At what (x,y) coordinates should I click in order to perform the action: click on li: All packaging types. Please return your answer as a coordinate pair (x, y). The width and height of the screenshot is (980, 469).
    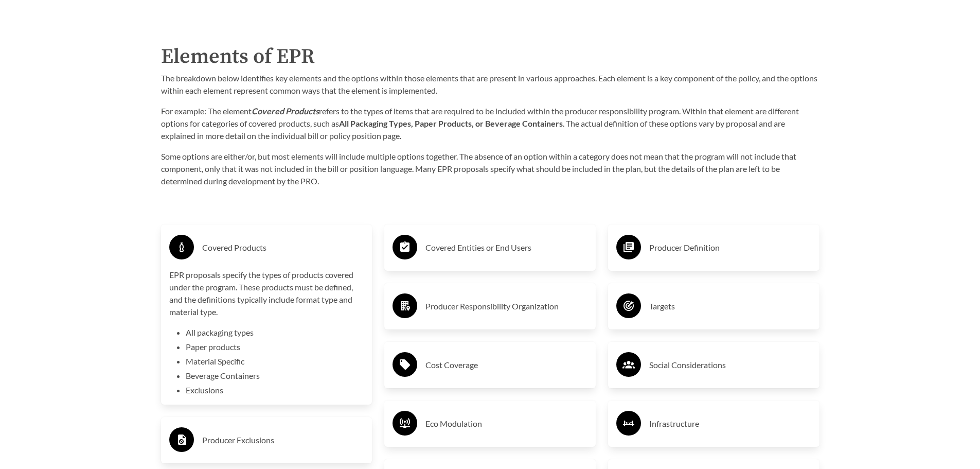
    Looking at the image, I should click on (275, 333).